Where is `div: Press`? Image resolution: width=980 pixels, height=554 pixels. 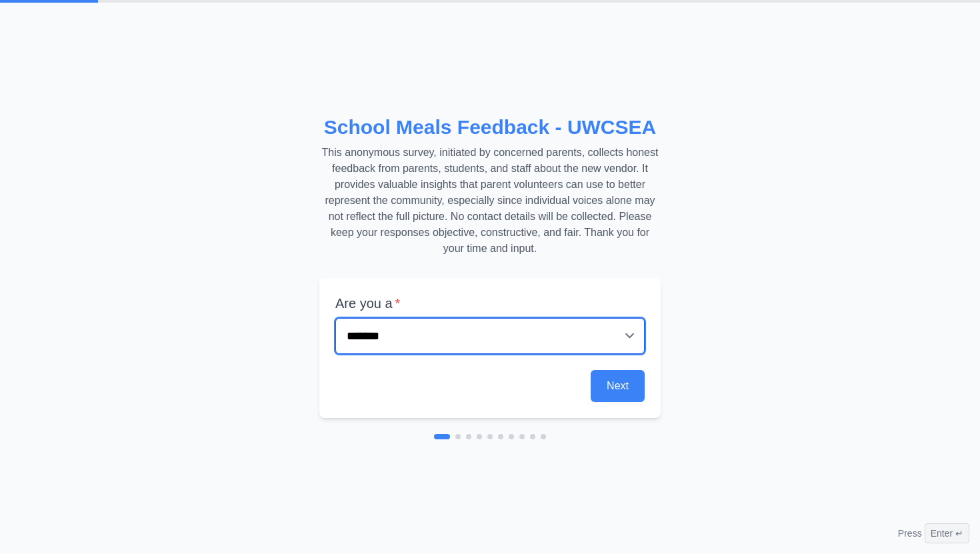 div: Press is located at coordinates (934, 534).